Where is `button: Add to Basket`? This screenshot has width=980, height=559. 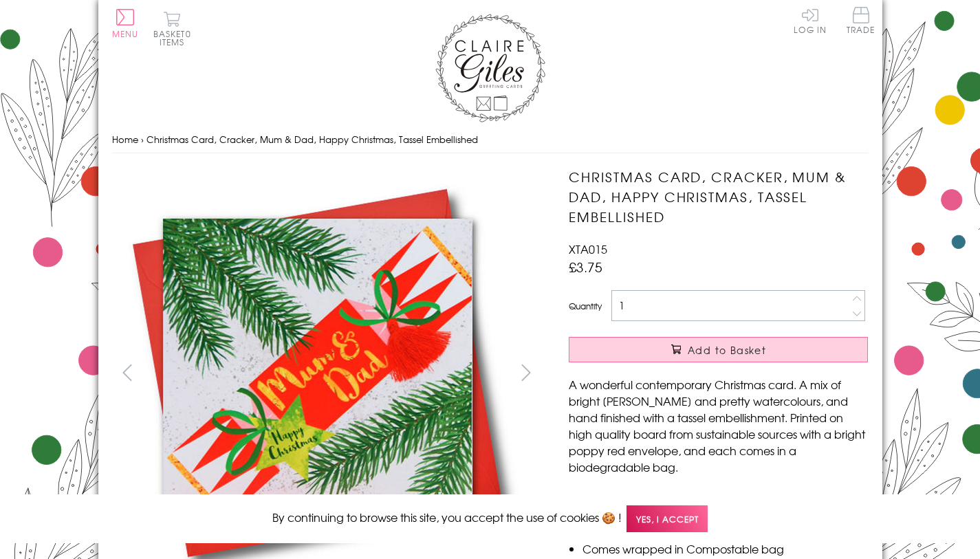 button: Add to Basket is located at coordinates (718, 350).